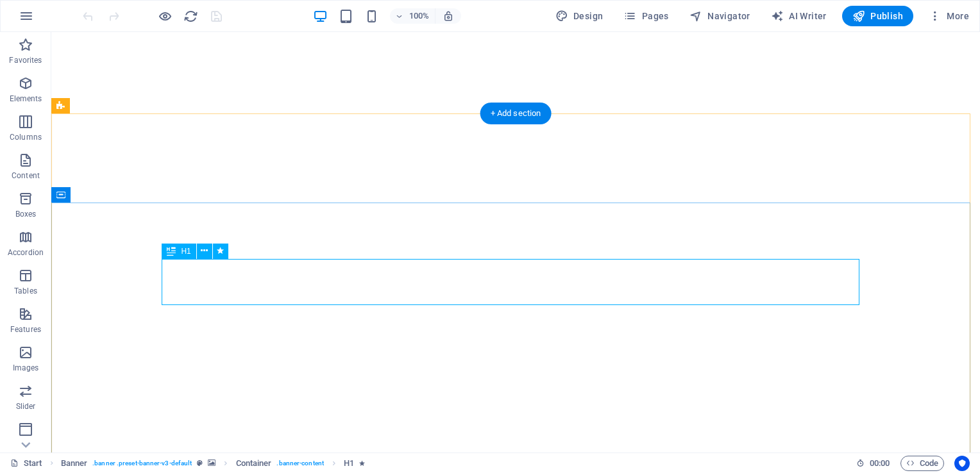  I want to click on p: Columns, so click(26, 137).